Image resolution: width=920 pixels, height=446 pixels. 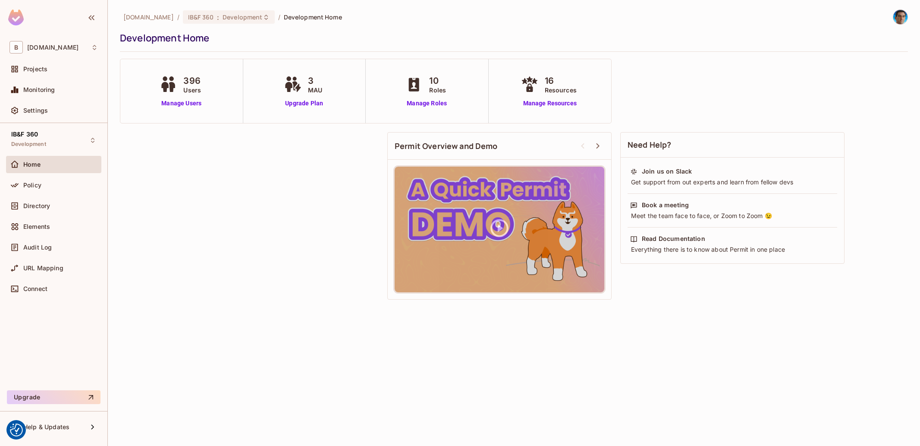 What do you see at coordinates (46, 427) in the screenshot?
I see `span: Help & Updates` at bounding box center [46, 427].